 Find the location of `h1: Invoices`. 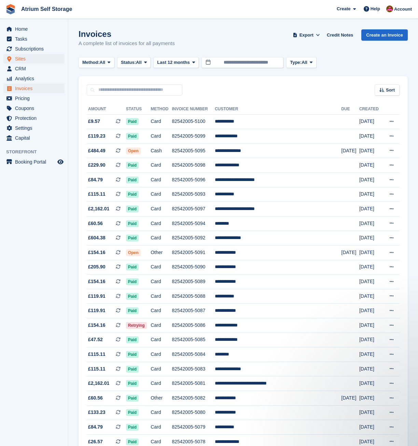

h1: Invoices is located at coordinates (127, 34).